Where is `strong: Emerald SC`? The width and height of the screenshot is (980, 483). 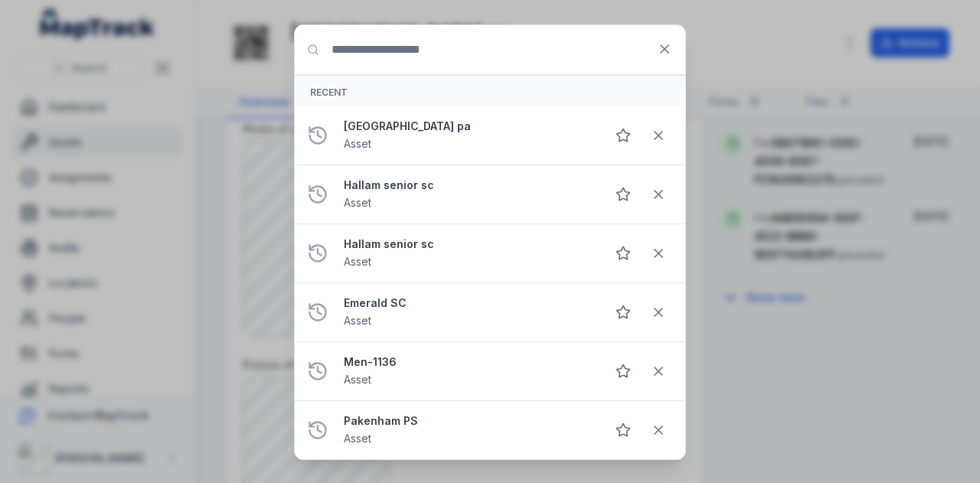
strong: Emerald SC is located at coordinates (468, 303).